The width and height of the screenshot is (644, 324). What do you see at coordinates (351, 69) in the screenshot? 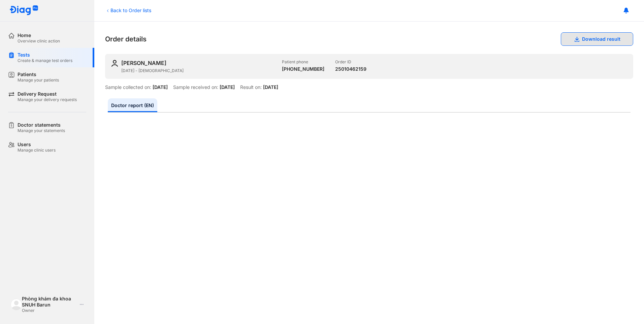
I see `div: 25010462159` at bounding box center [351, 69].